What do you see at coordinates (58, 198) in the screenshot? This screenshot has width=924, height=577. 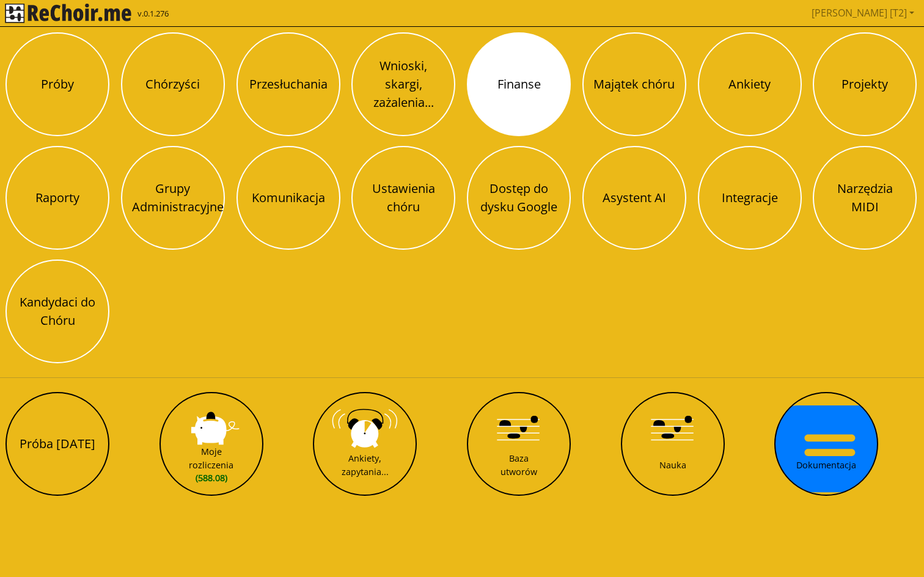 I see `button: Raporty` at bounding box center [58, 198].